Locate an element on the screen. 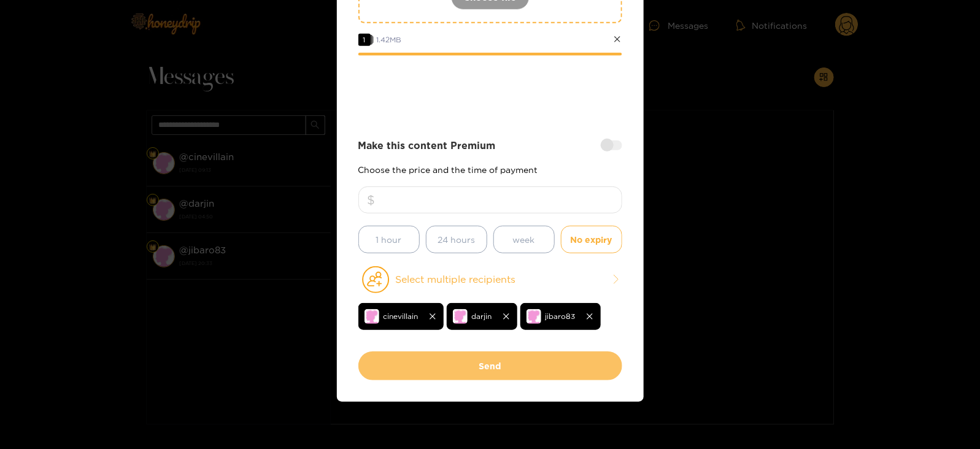 The height and width of the screenshot is (449, 980). span: 1 is located at coordinates (364, 40).